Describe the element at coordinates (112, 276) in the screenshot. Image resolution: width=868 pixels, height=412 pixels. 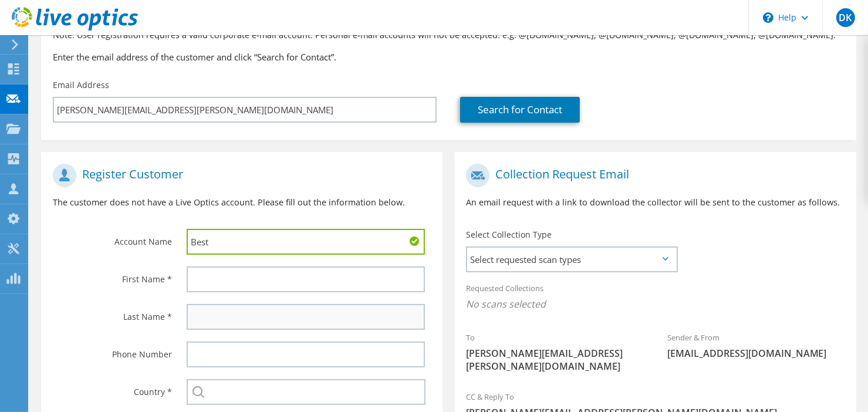
I see `label: First Name *` at that location.